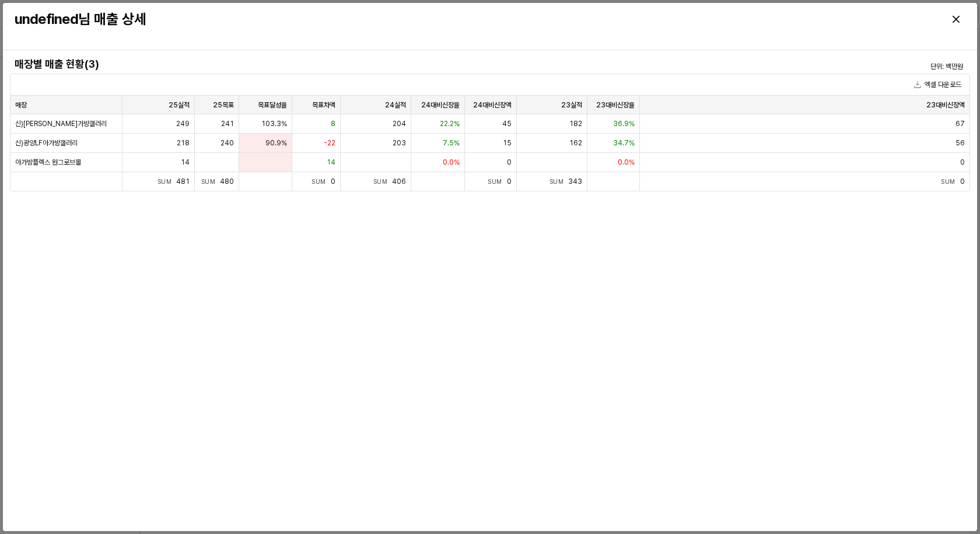 The image size is (980, 534). What do you see at coordinates (182, 182) in the screenshot?
I see `span: 481` at bounding box center [182, 182].